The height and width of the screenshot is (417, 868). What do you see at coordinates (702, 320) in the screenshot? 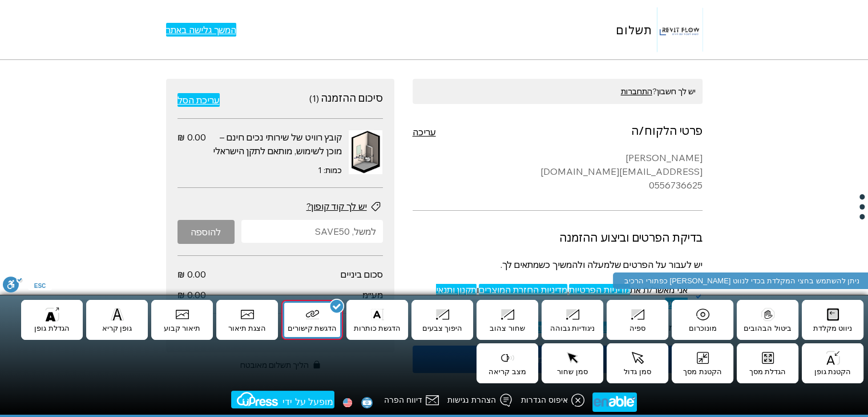
I see `button: מונוכרום` at bounding box center [702, 320].